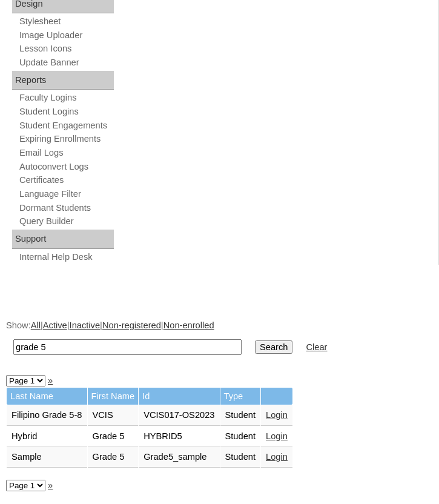 The width and height of the screenshot is (439, 504). I want to click on a: Update Banner, so click(66, 63).